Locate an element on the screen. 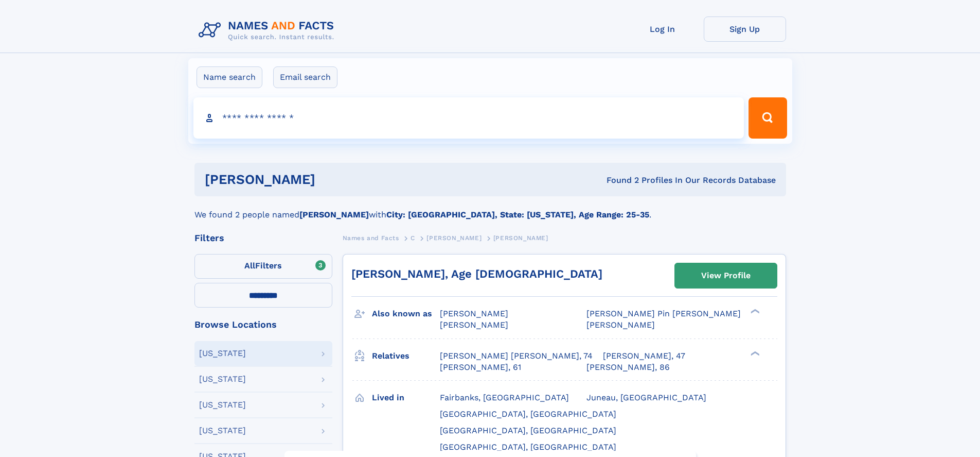 This screenshot has width=980, height=457. img: Logo Names and Facts is located at coordinates (269, 30).